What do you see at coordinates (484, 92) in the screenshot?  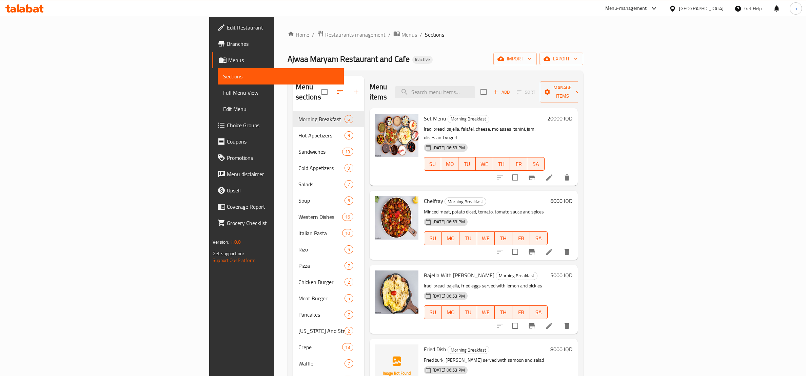 I see `span: Select section` at bounding box center [484, 92].